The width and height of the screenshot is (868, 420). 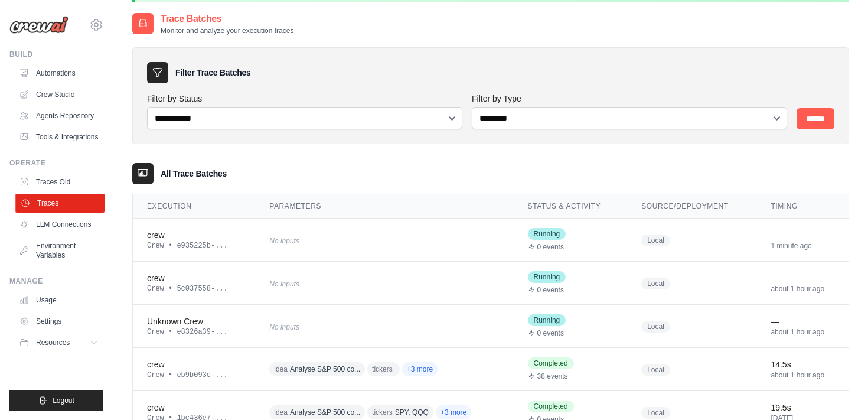 I want to click on button: Resources, so click(x=59, y=343).